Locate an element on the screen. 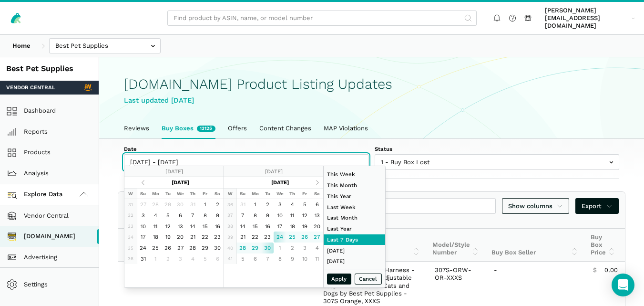 This screenshot has height=306, width=644. th: Buy Box Seller: activate to sort column ascending is located at coordinates (535, 245).